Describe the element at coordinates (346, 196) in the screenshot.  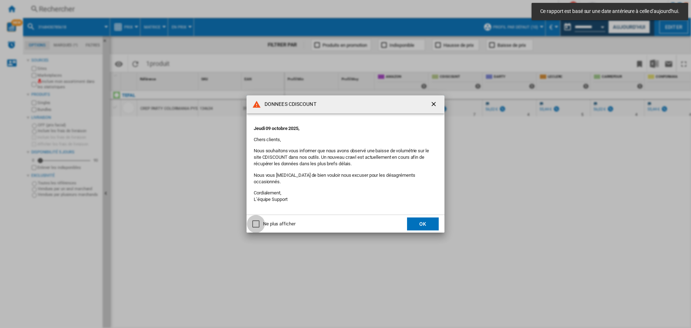
I see `p: Cordialement, L’équipe Support` at that location.